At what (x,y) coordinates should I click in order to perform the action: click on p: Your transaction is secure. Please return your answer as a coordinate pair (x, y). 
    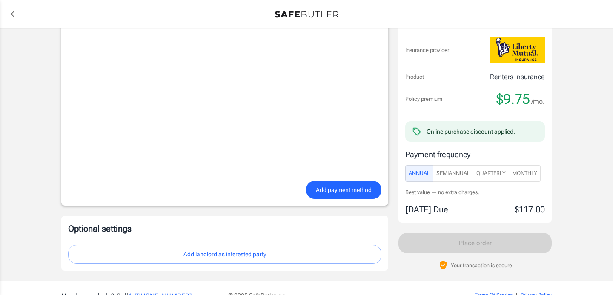
    Looking at the image, I should click on (481, 265).